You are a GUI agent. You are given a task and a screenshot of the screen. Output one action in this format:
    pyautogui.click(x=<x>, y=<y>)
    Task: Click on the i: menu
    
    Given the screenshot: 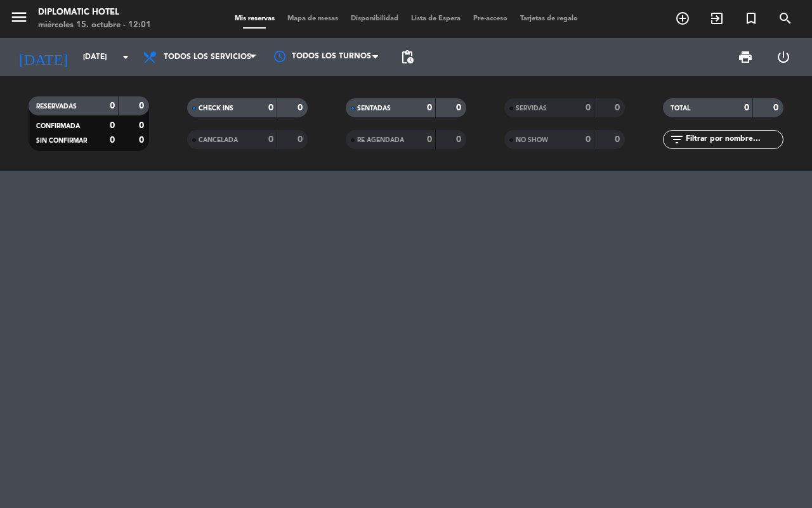 What is the action you would take?
    pyautogui.click(x=19, y=17)
    